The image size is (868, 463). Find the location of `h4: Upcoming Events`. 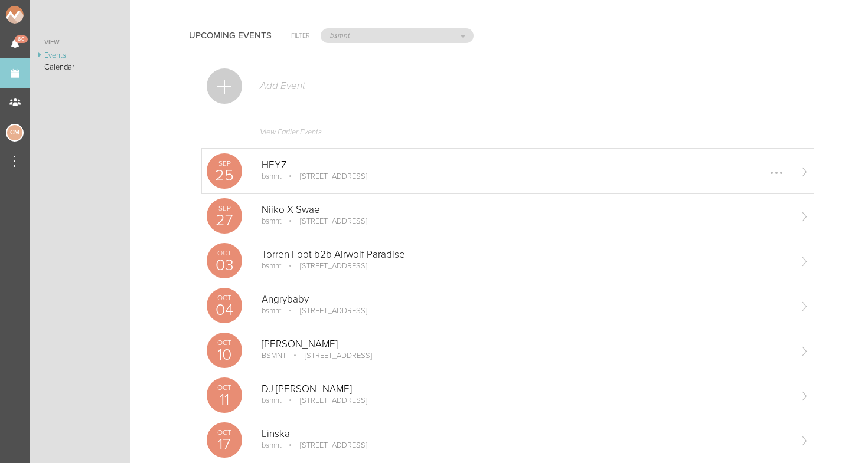

h4: Upcoming Events is located at coordinates (230, 35).